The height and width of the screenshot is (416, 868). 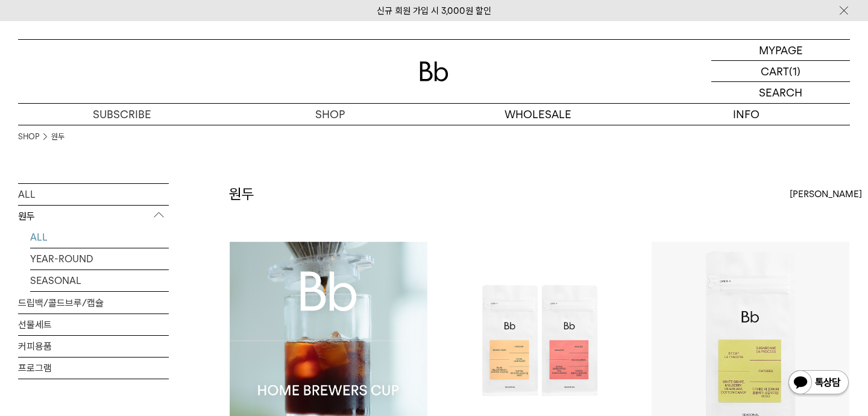 What do you see at coordinates (58, 137) in the screenshot?
I see `a: 원두` at bounding box center [58, 137].